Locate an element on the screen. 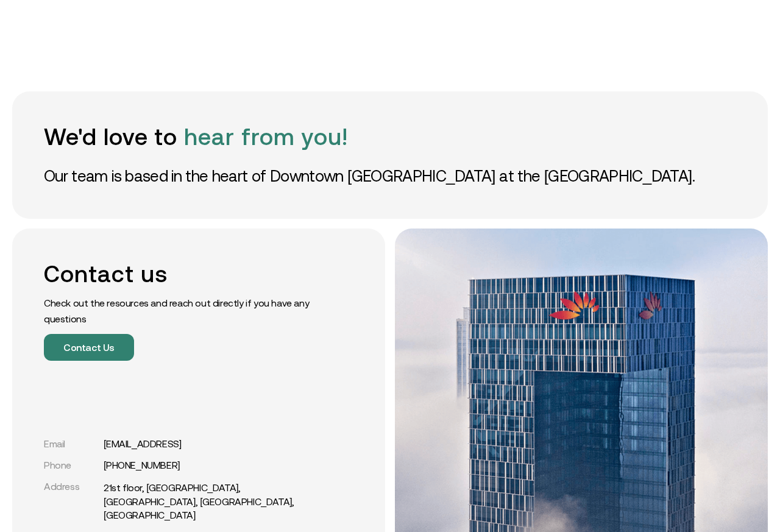 This screenshot has width=780, height=532. button: Contact Us is located at coordinates (89, 347).